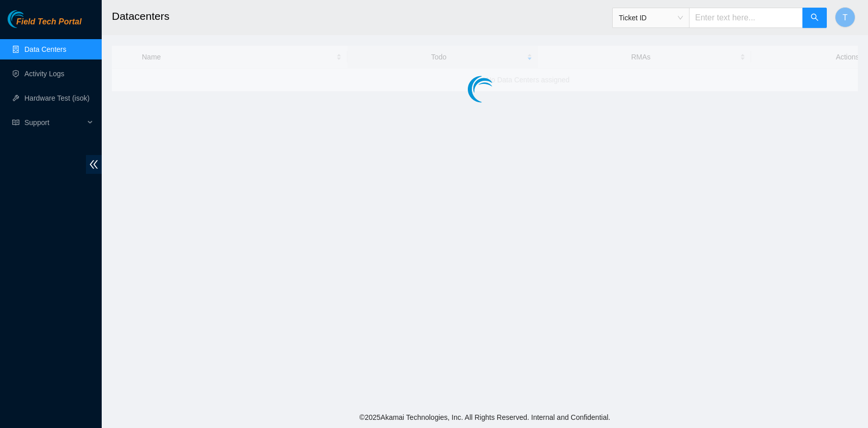 The image size is (868, 428). What do you see at coordinates (814, 18) in the screenshot?
I see `button: search` at bounding box center [814, 18].